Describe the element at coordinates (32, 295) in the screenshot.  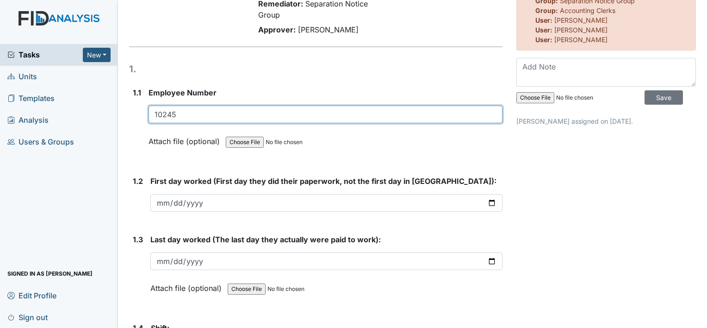
I see `span: Edit Profile` at that location.